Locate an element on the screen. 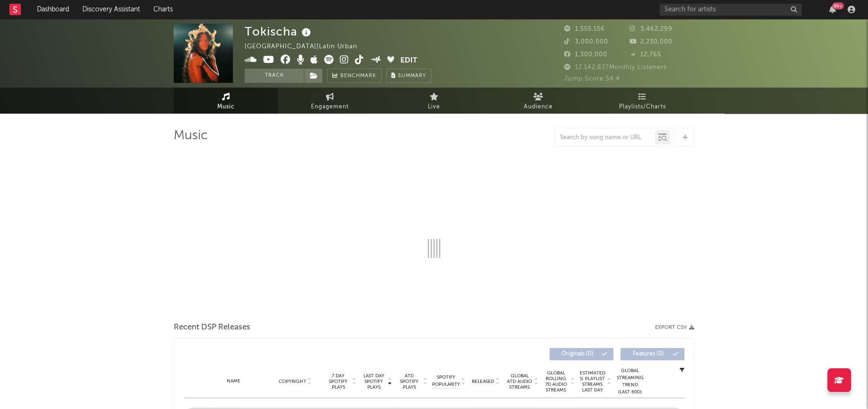 Image resolution: width=868 pixels, height=409 pixels. span: Global Rolling 7D Audio Streams is located at coordinates (555, 382).